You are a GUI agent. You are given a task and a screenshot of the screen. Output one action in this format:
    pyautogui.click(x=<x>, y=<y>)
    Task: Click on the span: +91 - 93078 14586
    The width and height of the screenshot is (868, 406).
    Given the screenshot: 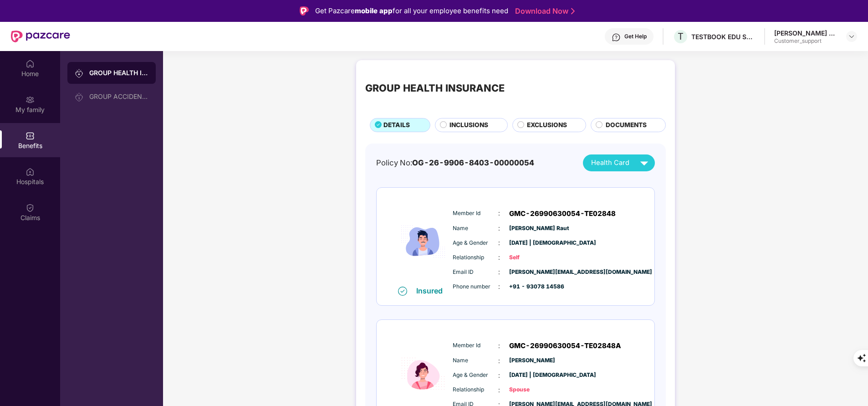 What is the action you would take?
    pyautogui.click(x=532, y=287)
    